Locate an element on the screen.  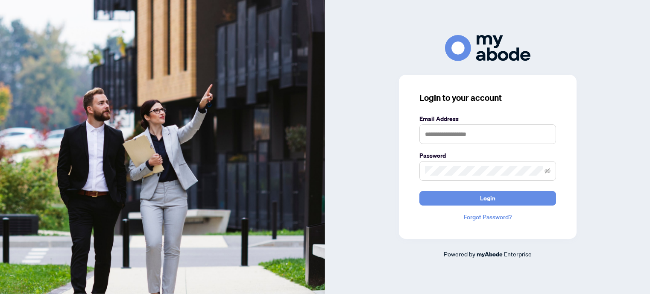
h3: Login to your account is located at coordinates (488, 98).